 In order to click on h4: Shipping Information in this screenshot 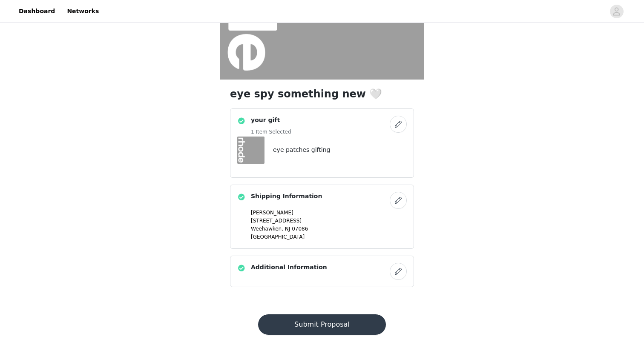, I will do `click(286, 196)`.